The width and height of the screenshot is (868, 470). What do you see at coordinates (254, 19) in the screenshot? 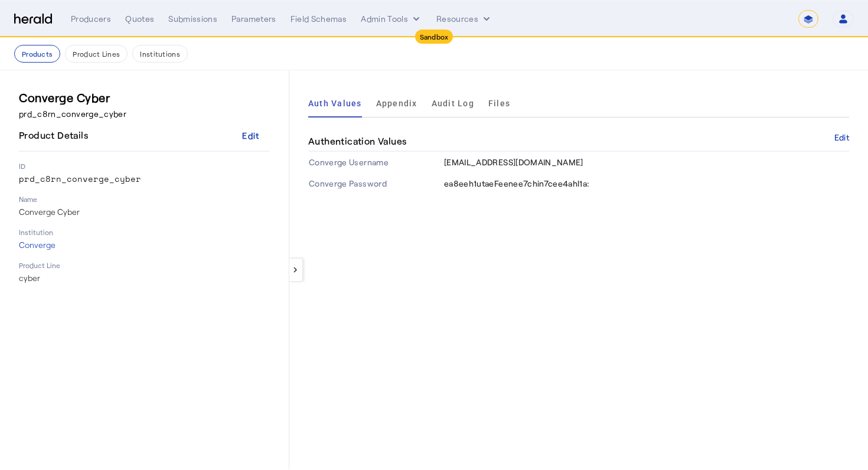
I see `div: Parameters` at bounding box center [254, 19].